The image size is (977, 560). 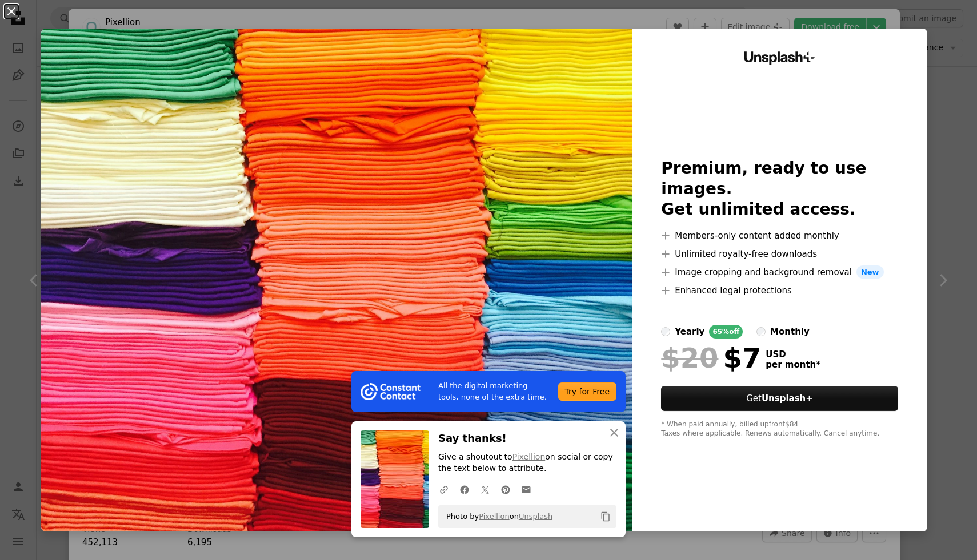 What do you see at coordinates (485, 489) in the screenshot?
I see `a: Share on Twitter` at bounding box center [485, 489].